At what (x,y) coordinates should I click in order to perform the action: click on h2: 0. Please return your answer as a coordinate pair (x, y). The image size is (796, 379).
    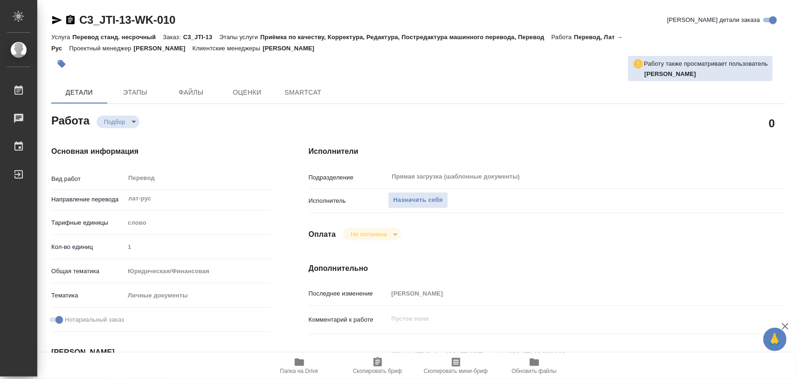
    Looking at the image, I should click on (772, 123).